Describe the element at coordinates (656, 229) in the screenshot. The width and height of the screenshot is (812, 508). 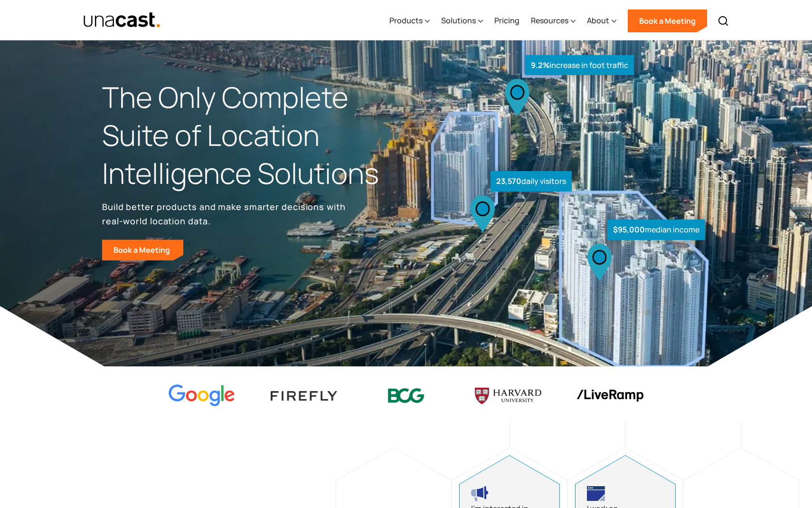
I see `div: median income` at that location.